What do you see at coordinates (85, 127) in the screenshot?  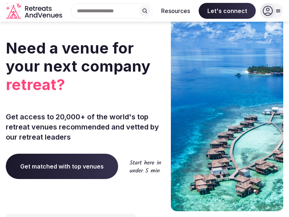 I see `p: Get access to 20,000+ of the world's top retreat venues recommended and vetted by our retreat lea...` at bounding box center [85, 127].